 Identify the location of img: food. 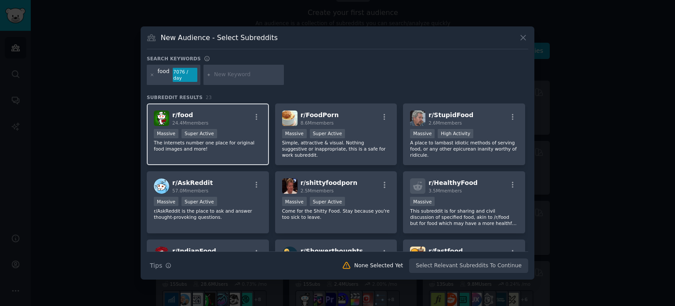
(161, 118).